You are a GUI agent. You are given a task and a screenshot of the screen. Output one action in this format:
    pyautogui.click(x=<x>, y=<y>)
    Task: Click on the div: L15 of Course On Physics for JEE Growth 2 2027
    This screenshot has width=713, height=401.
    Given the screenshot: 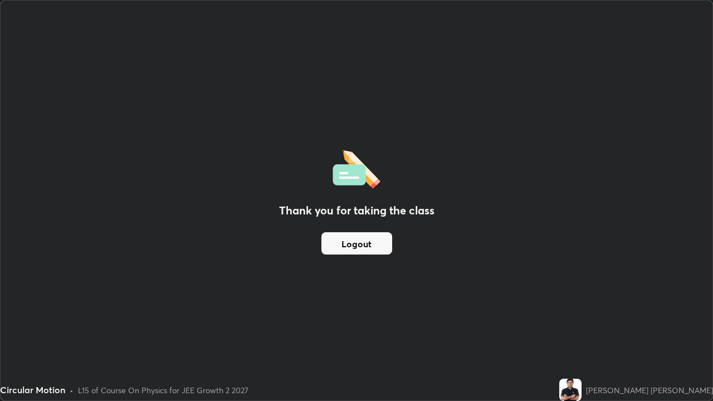 What is the action you would take?
    pyautogui.click(x=163, y=390)
    